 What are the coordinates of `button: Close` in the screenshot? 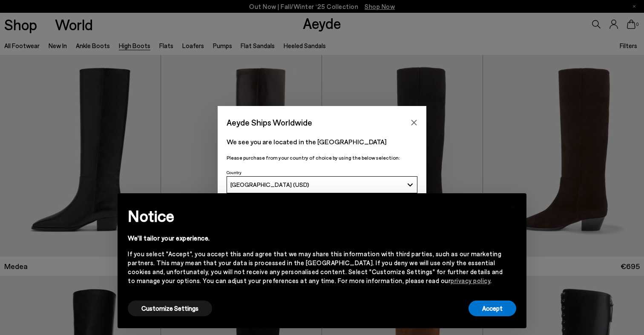 It's located at (414, 123).